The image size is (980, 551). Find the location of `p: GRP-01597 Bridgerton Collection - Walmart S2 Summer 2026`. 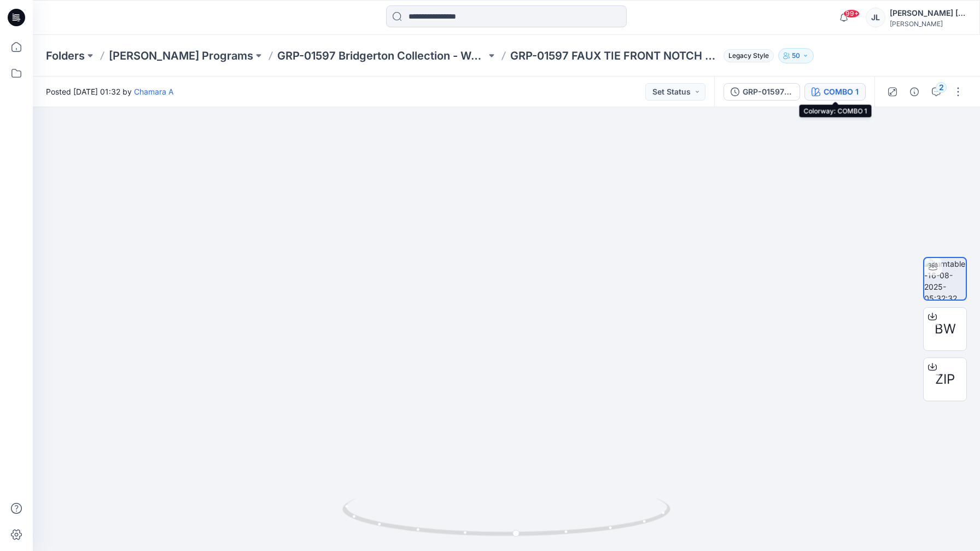

p: GRP-01597 Bridgerton Collection - Walmart S2 Summer 2026 is located at coordinates (382, 56).